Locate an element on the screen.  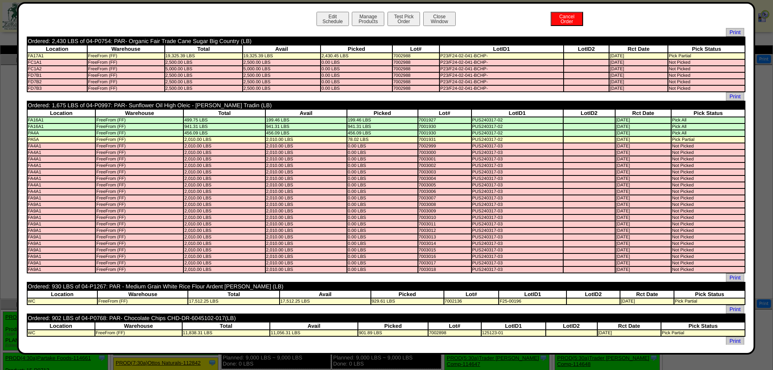
td: 7003014 is located at coordinates (445, 243).